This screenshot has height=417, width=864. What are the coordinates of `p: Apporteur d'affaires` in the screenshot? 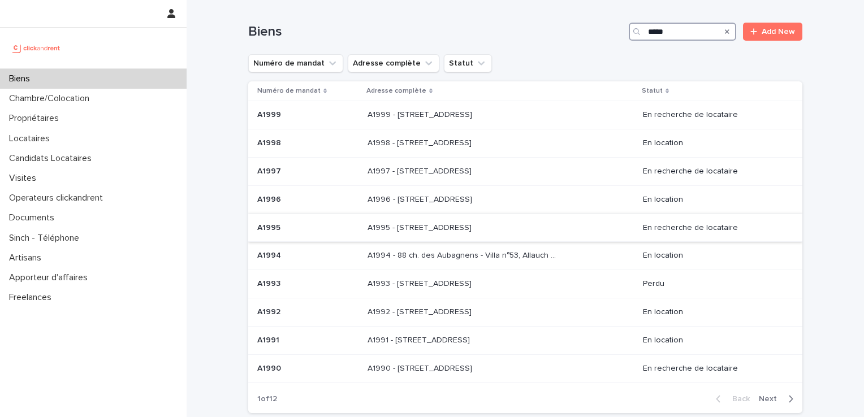 It's located at (50, 278).